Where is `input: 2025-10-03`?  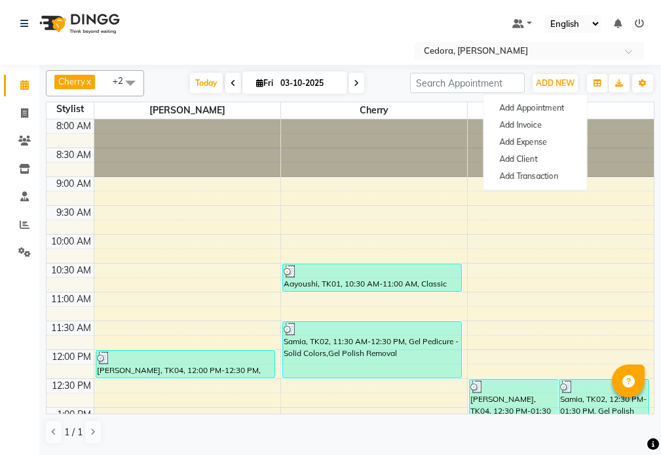 input: 2025-10-03 is located at coordinates (309, 83).